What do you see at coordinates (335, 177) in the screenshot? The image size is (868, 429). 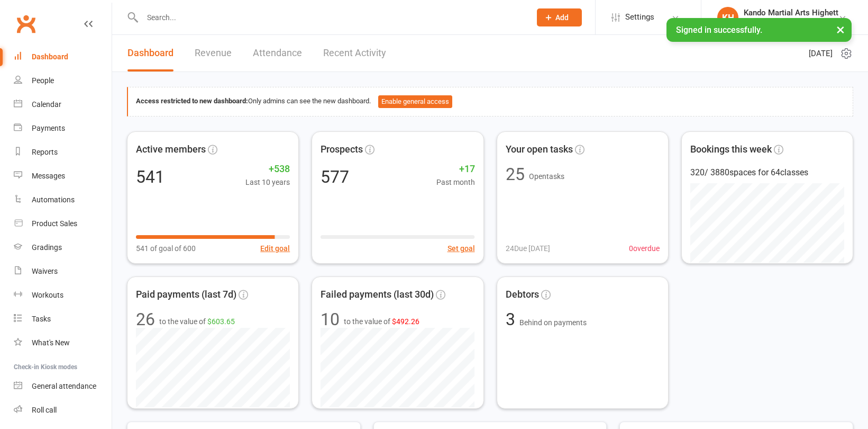 I see `div: 577` at bounding box center [335, 177].